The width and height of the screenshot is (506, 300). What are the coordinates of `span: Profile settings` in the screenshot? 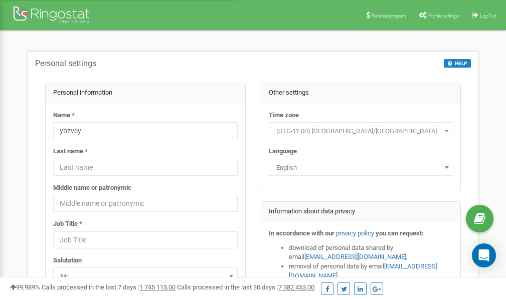 It's located at (443, 16).